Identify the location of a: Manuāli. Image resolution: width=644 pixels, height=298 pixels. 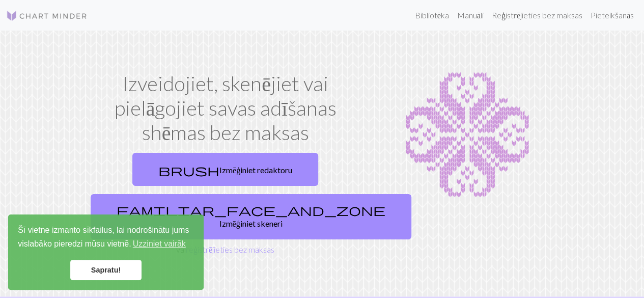
(471, 15).